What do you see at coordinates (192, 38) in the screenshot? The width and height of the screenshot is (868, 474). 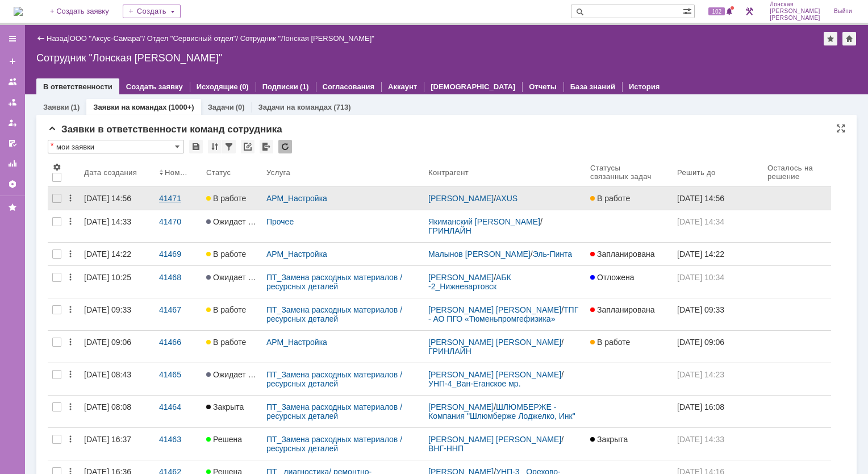 I see `a: Отдел "Сервисный отдел"` at bounding box center [192, 38].